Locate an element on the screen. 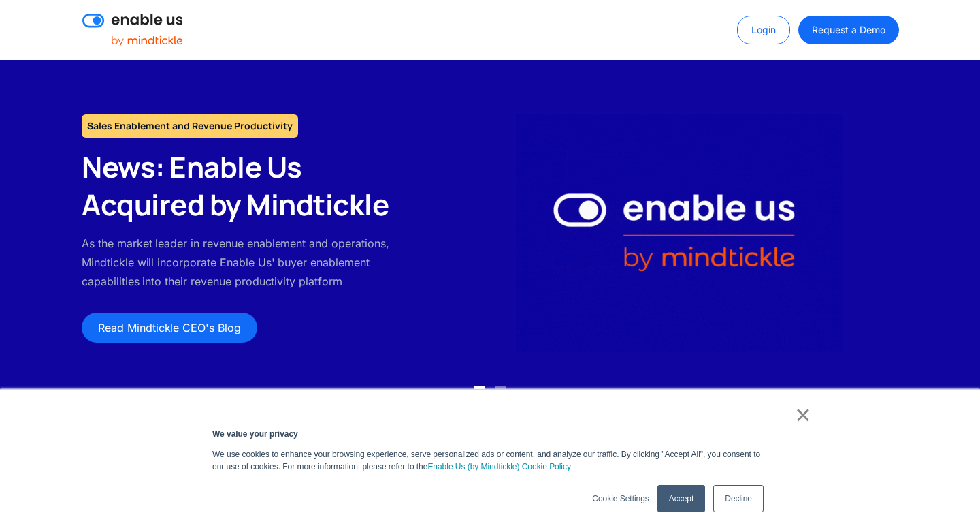  div: Show slide 1 of 2 is located at coordinates (480, 390).